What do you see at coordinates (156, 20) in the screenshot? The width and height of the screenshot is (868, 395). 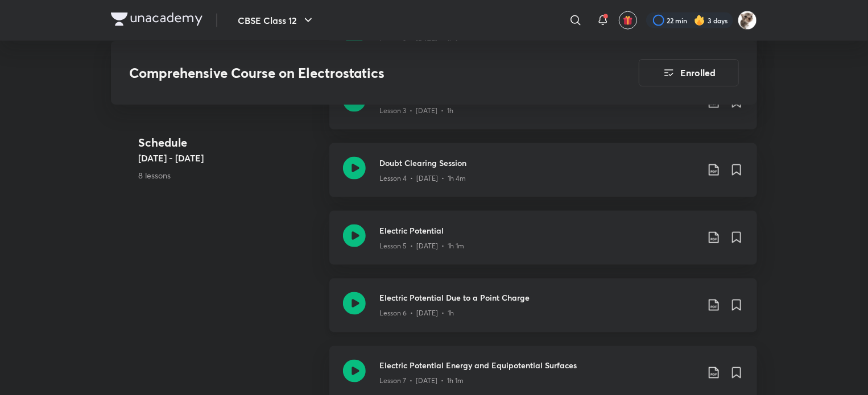 I see `a: Company Logo` at bounding box center [156, 20].